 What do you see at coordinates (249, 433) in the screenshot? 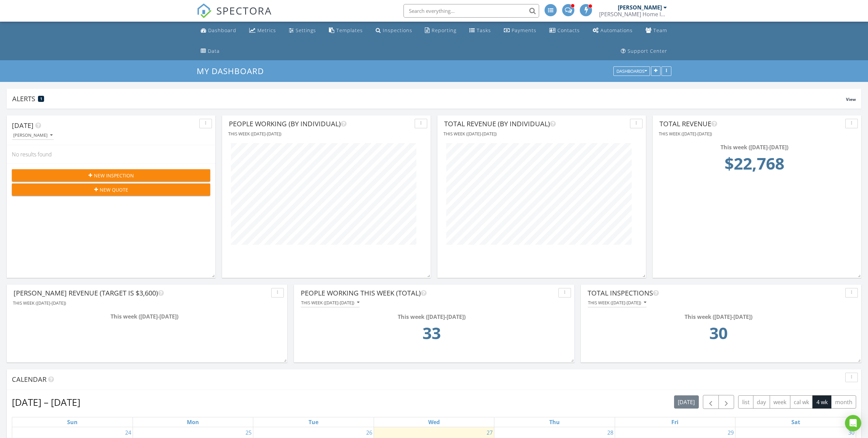
I see `a: Go to August 25, 2025` at bounding box center [249, 433].